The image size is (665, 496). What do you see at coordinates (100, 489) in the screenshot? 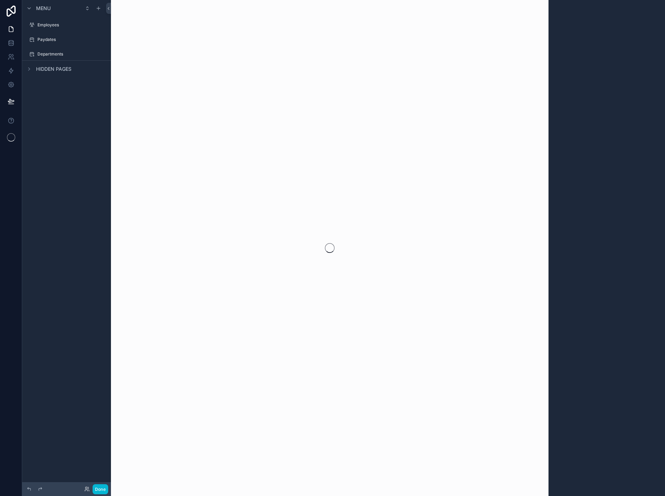
I see `button: Done` at bounding box center [100, 489].